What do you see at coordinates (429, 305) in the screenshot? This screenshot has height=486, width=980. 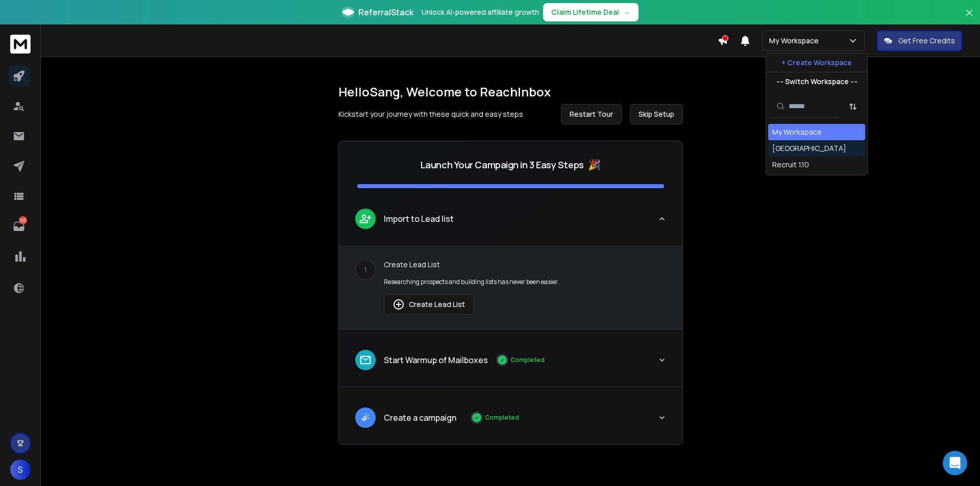 I see `button: Create Lead List` at bounding box center [429, 305].